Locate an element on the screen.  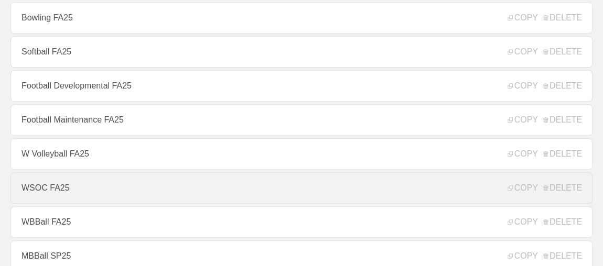
div: Chat Widget is located at coordinates (508, 205).